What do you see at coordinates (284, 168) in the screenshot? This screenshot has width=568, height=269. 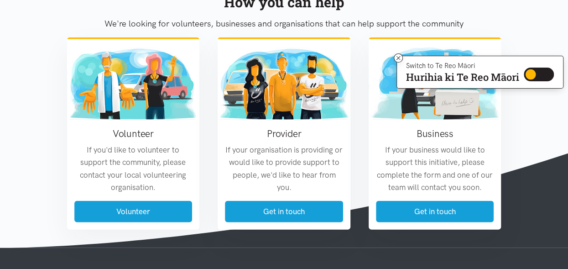 I see `p: If your organisation is providing or would like to provide support to people, we'd like to hear f...` at bounding box center [284, 168].